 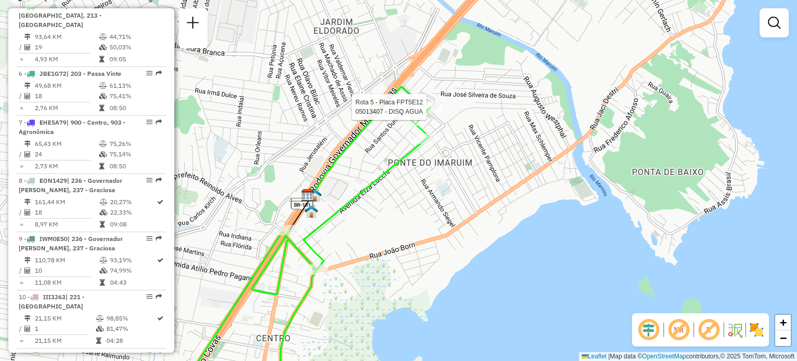 What do you see at coordinates (66, 37) in the screenshot?
I see `td: 93,64 KM` at bounding box center [66, 37].